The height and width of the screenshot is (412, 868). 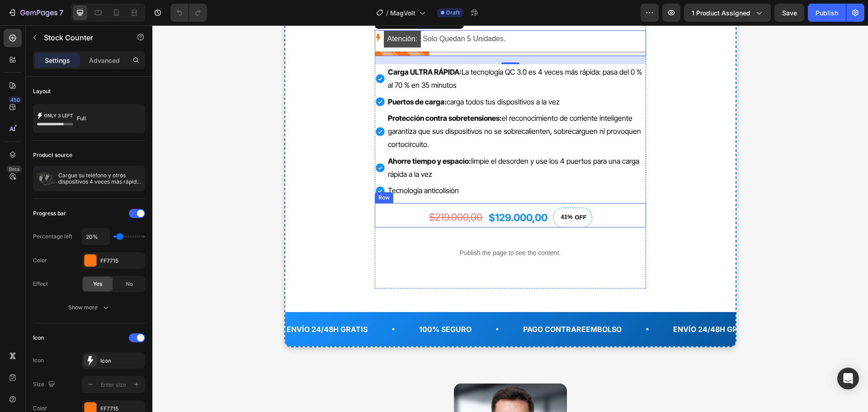 I want to click on mark: Atención:, so click(x=250, y=14).